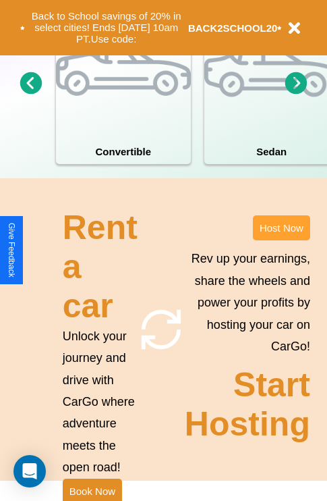  Describe the element at coordinates (282, 228) in the screenshot. I see `button: Host Now` at that location.